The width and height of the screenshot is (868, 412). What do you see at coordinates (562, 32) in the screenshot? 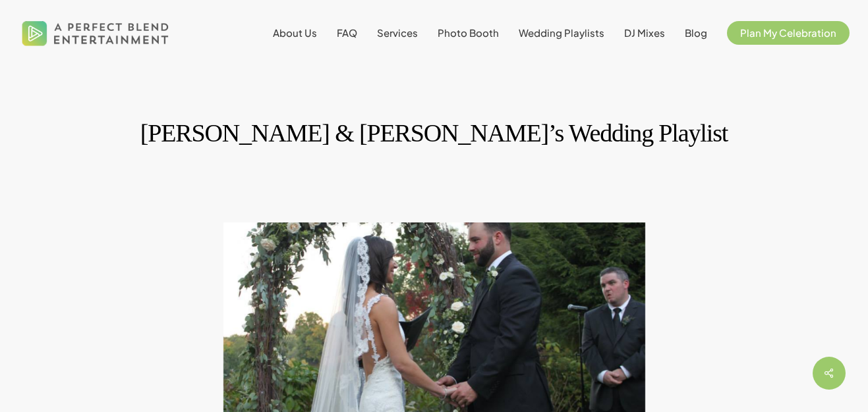
I see `span: Wedding Playlists` at bounding box center [562, 32].